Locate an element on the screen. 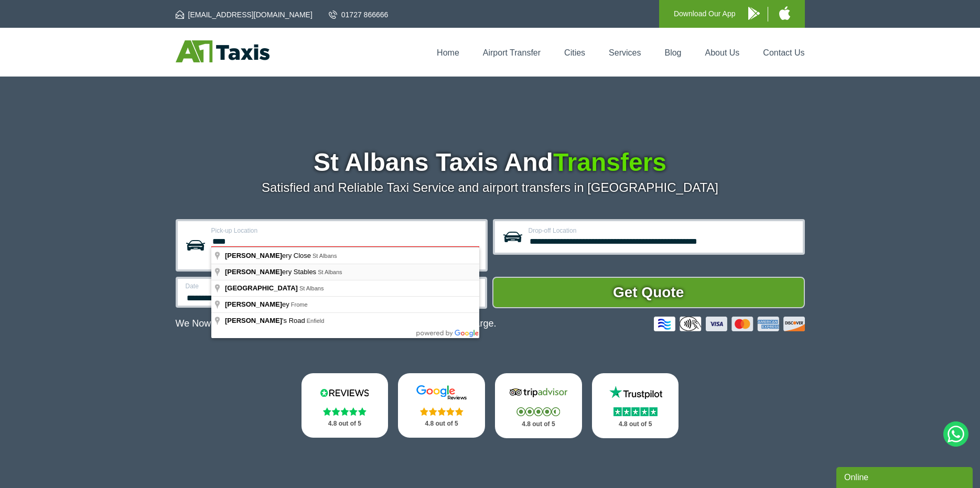 Image resolution: width=980 pixels, height=488 pixels. p: Download Our App is located at coordinates (705, 14).